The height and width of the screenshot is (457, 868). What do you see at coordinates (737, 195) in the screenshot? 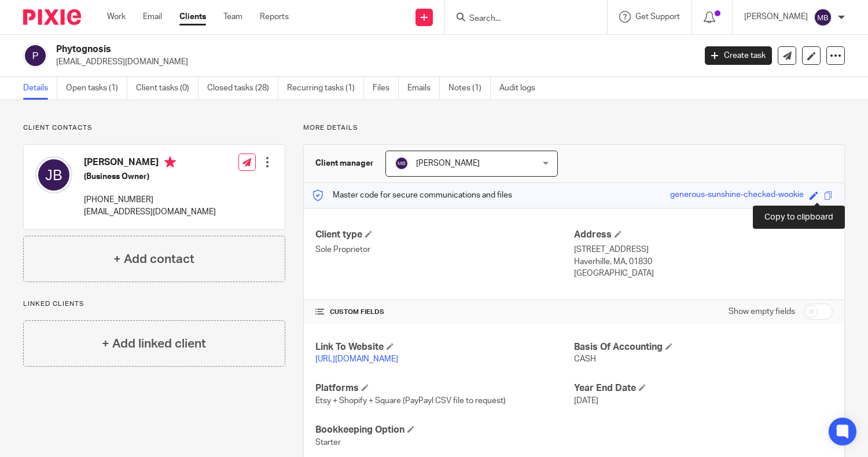
I see `div: generous-sunshine-checked-wookie` at bounding box center [737, 195].